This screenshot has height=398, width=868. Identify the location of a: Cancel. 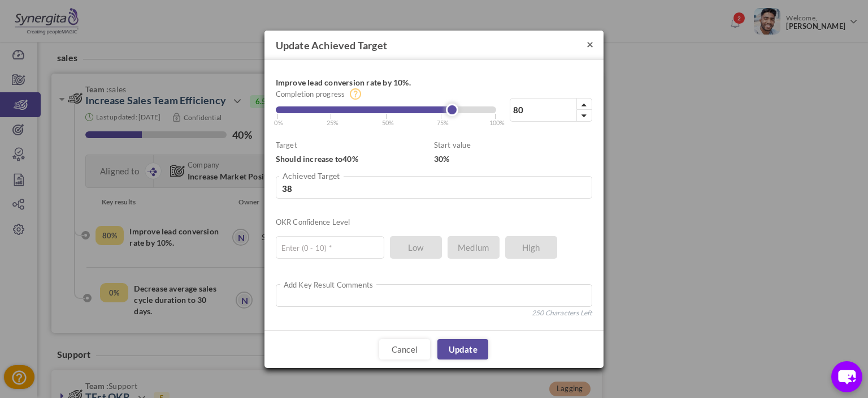
(405, 349).